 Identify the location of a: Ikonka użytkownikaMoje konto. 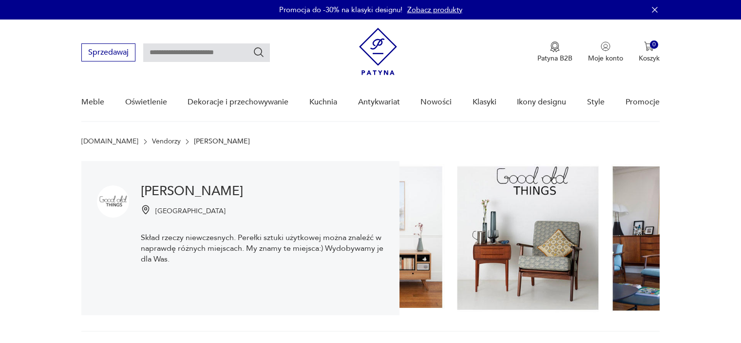
(606, 52).